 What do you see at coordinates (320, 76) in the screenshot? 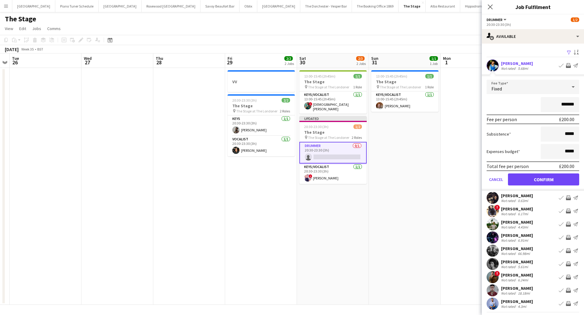
I see `span: 13:00-15:45 (2h45m)` at bounding box center [320, 76].